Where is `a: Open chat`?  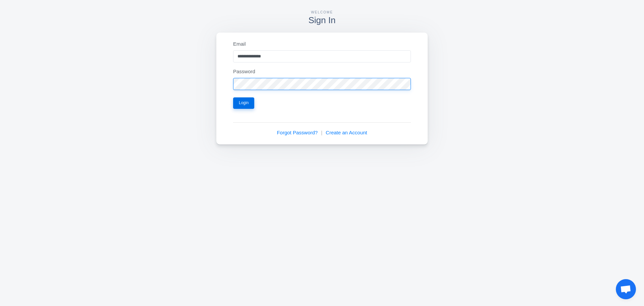 a: Open chat is located at coordinates (626, 289).